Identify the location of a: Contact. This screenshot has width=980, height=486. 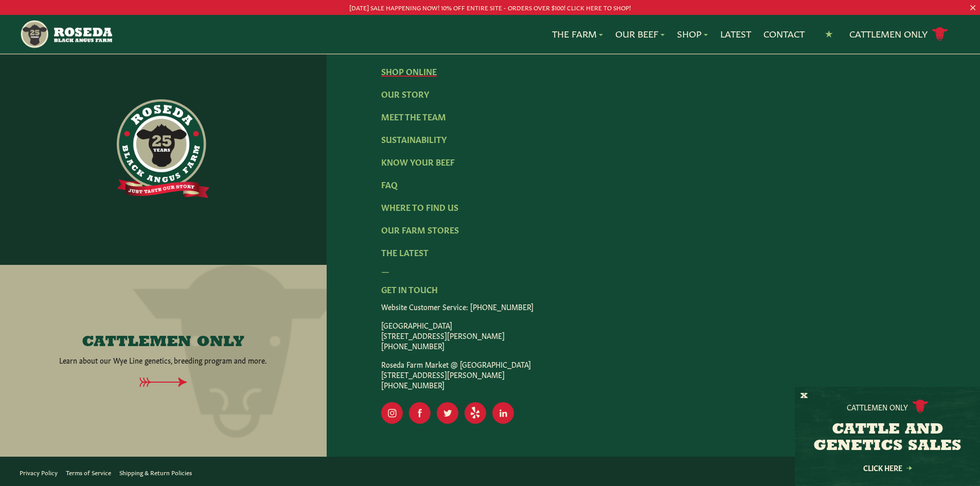
(784, 34).